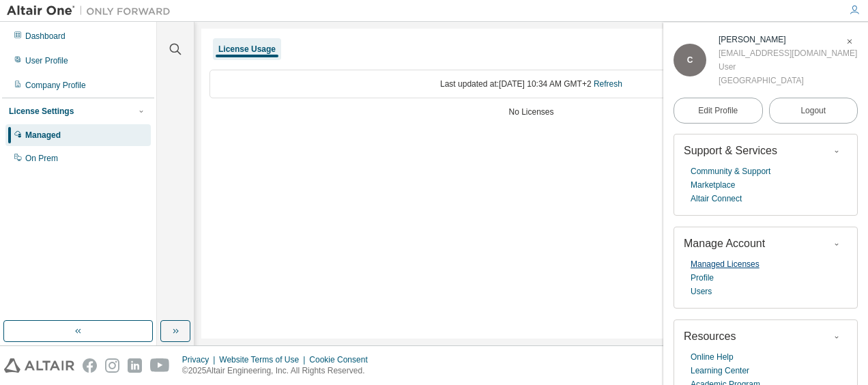  Describe the element at coordinates (716, 199) in the screenshot. I see `a: Altair Connect` at that location.